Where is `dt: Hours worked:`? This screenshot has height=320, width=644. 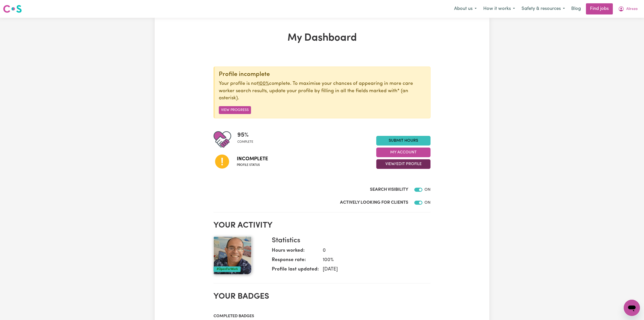
dt: Hours worked: is located at coordinates (295, 251).